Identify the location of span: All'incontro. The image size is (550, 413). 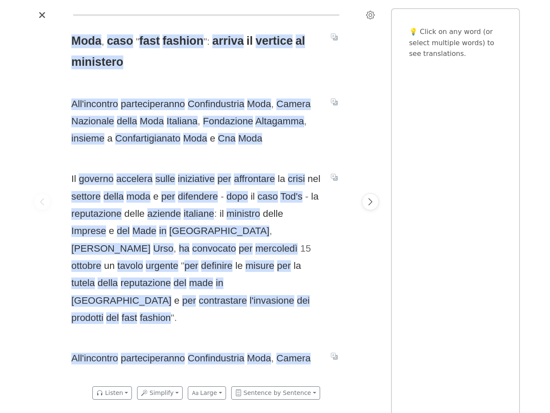
(95, 358).